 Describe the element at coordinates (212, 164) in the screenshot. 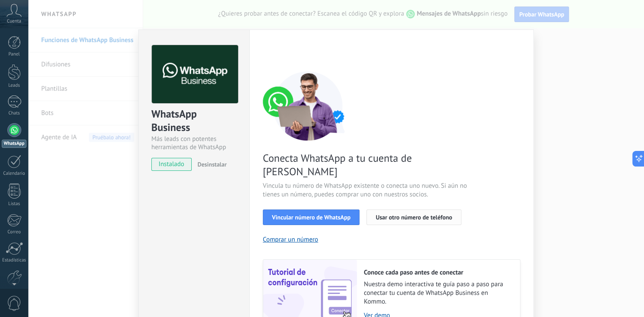

I see `span: Desinstalar` at that location.